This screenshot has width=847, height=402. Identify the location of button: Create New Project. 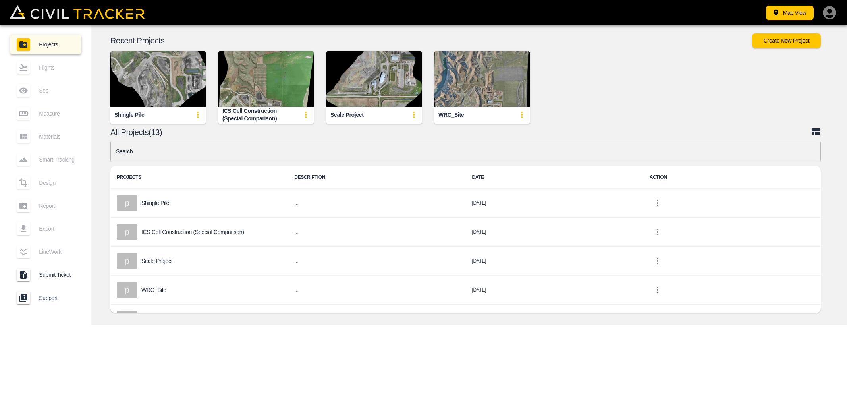
(786, 40).